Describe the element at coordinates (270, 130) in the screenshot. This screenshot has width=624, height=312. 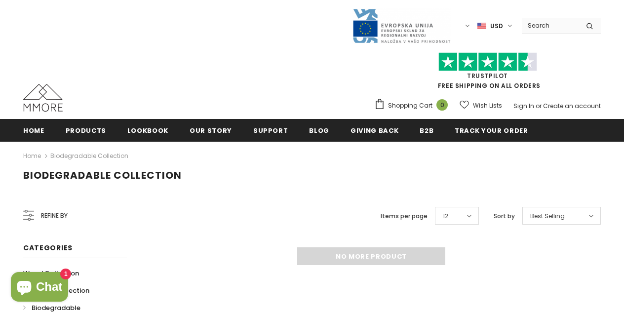
I see `span: support` at that location.